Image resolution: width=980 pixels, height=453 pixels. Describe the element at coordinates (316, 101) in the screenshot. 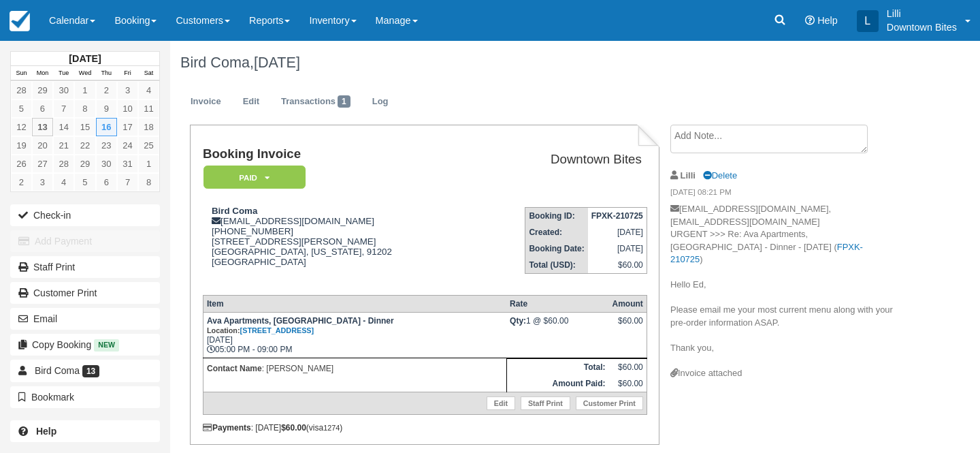

I see `a: Transactions1` at that location.